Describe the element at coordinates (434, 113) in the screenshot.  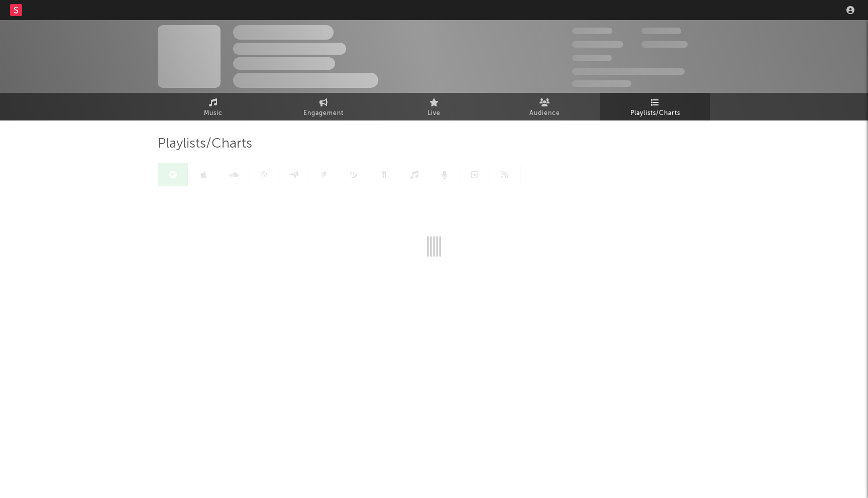
I see `span: Live` at that location.